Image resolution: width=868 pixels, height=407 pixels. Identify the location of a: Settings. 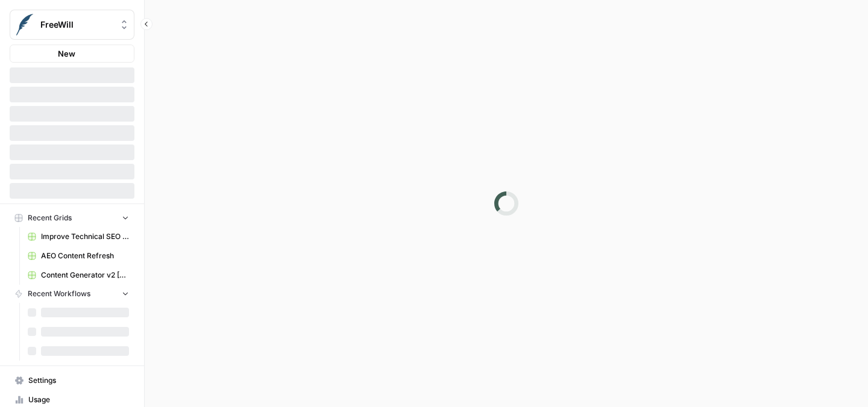
(71, 380).